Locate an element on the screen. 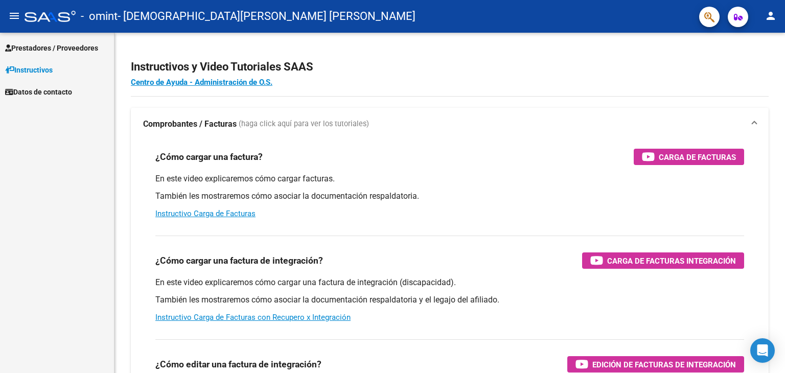 The width and height of the screenshot is (785, 373). span: Prestadores / Proveedores is located at coordinates (52, 48).